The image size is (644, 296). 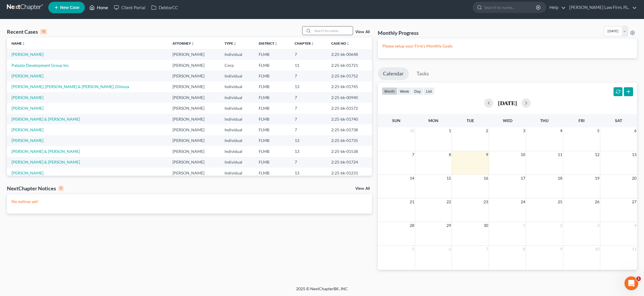 I want to click on div: NextChapter Notices, so click(x=35, y=188).